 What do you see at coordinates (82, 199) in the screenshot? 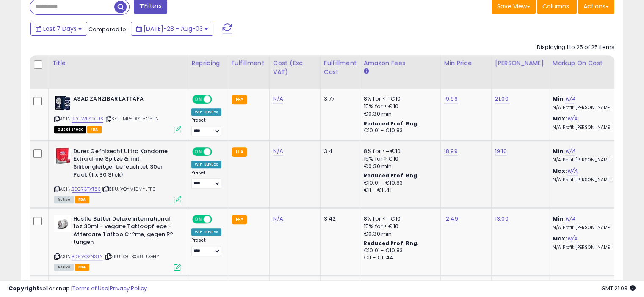
I see `span: FBA` at bounding box center [82, 199].